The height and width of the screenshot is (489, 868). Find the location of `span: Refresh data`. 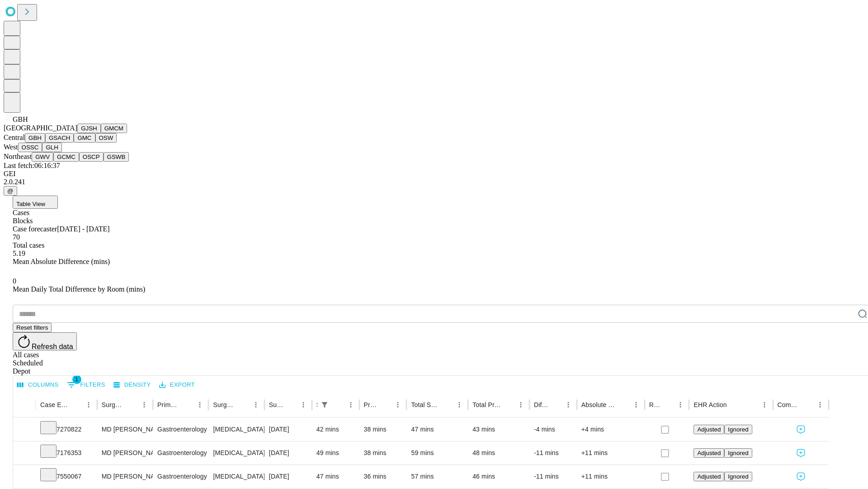

span: Refresh data is located at coordinates (52, 346).